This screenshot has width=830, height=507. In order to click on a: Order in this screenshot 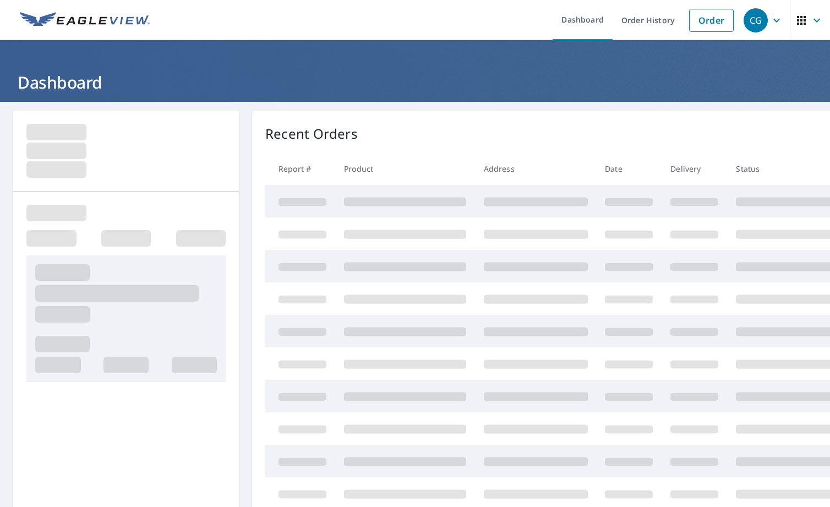, I will do `click(711, 20)`.